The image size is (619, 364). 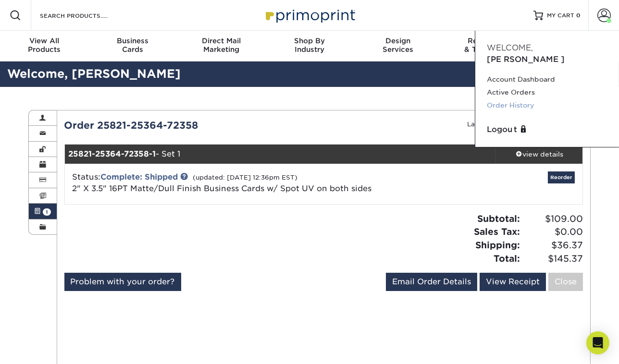 What do you see at coordinates (499, 218) in the screenshot?
I see `strong: Subtotal:` at bounding box center [499, 218].